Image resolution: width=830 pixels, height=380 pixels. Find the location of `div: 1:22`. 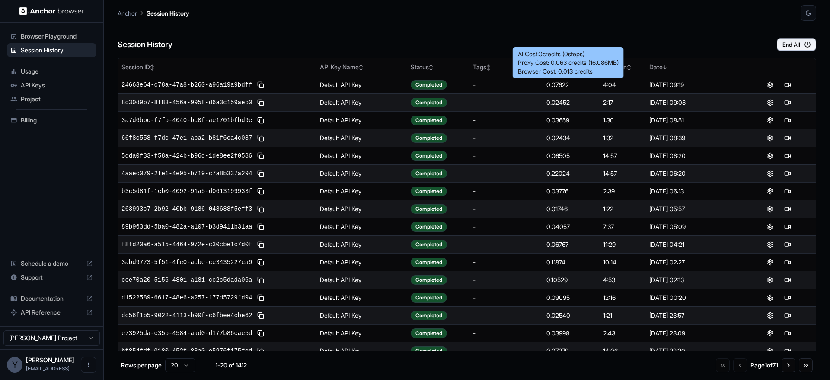

div: 1:22 is located at coordinates (623, 209).